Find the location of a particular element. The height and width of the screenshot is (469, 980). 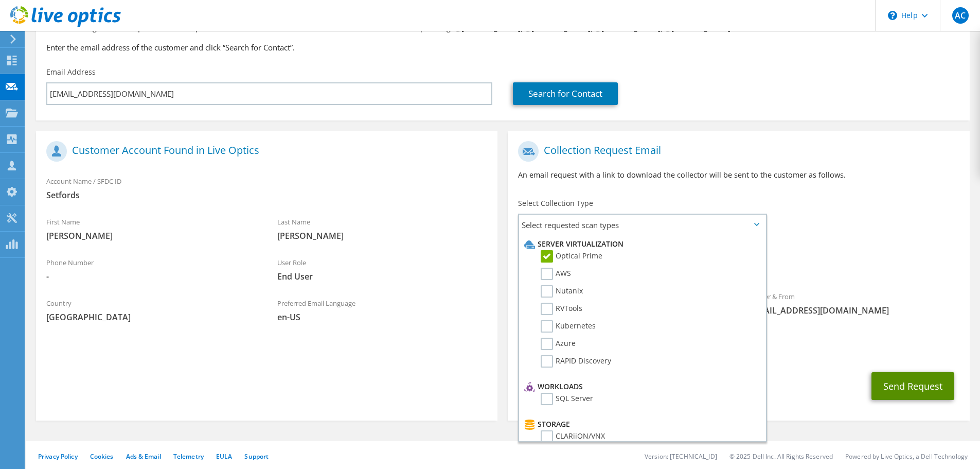

div: Requested Collections is located at coordinates (738, 260).